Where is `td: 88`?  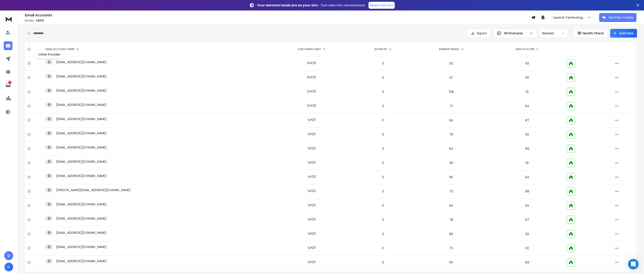
td: 88 is located at coordinates (528, 192).